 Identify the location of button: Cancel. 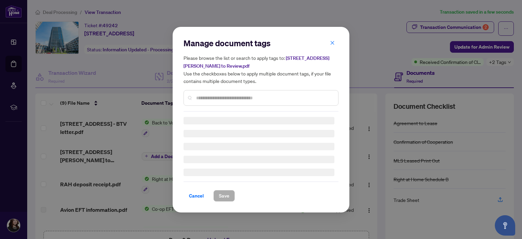
(197, 196).